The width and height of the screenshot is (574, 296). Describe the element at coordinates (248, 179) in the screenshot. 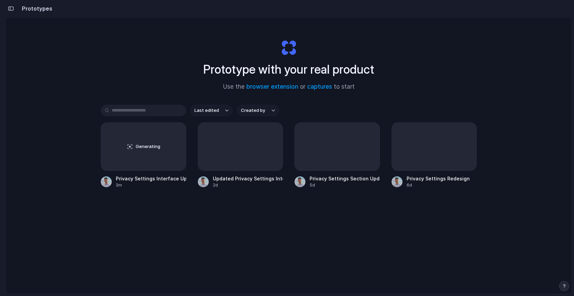

I see `div: Updated Privacy Settings Interface` at that location.